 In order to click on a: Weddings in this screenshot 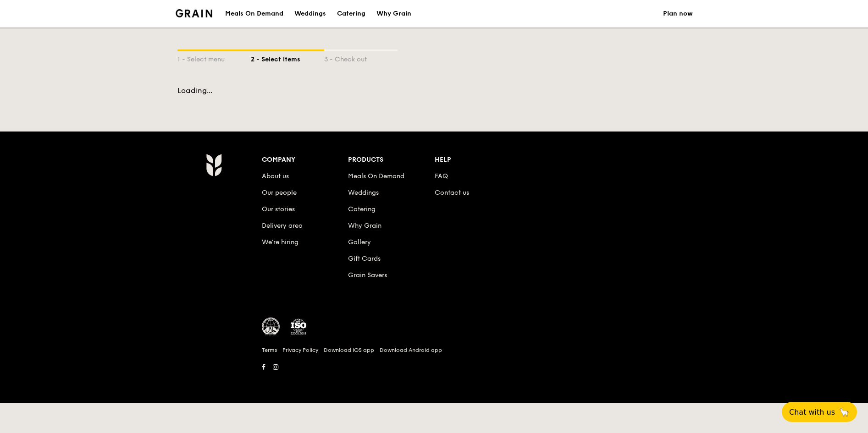, I will do `click(363, 192)`.